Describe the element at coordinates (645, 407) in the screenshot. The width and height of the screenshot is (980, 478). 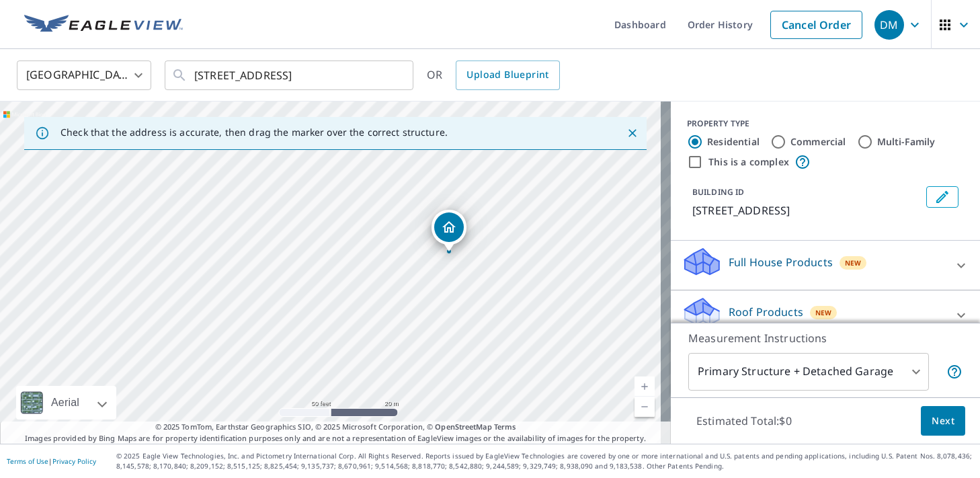
I see `a: Current Level 19, Zoom Out` at that location.